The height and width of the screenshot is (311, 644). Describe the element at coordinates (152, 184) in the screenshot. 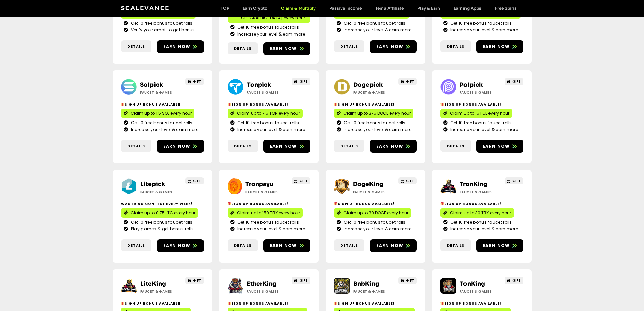

I see `a: Litepick` at that location.